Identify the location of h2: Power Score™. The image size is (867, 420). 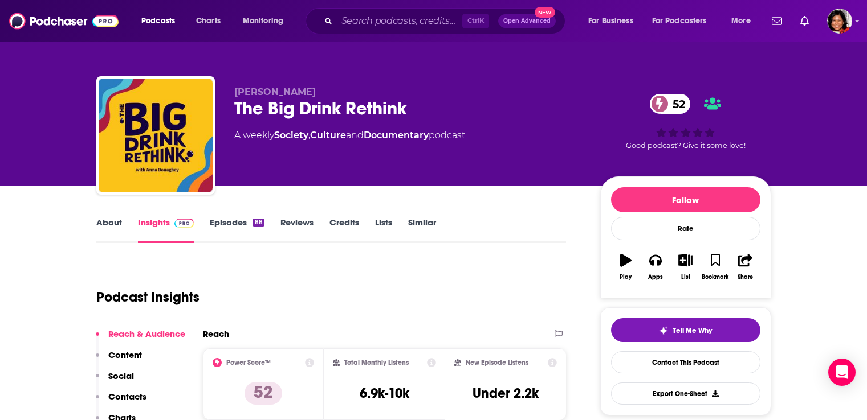
(248, 363).